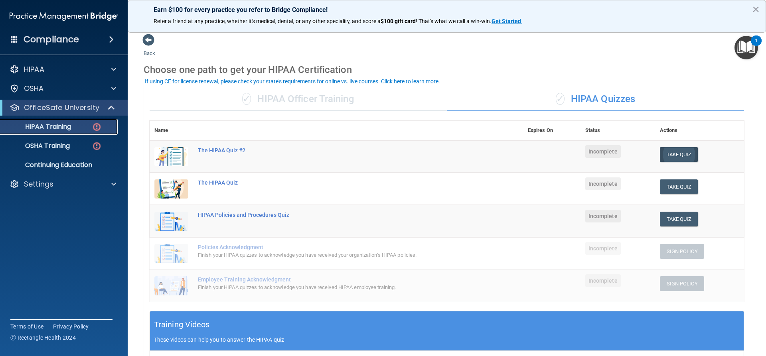  What do you see at coordinates (149, 48) in the screenshot?
I see `a: Back` at bounding box center [149, 48].